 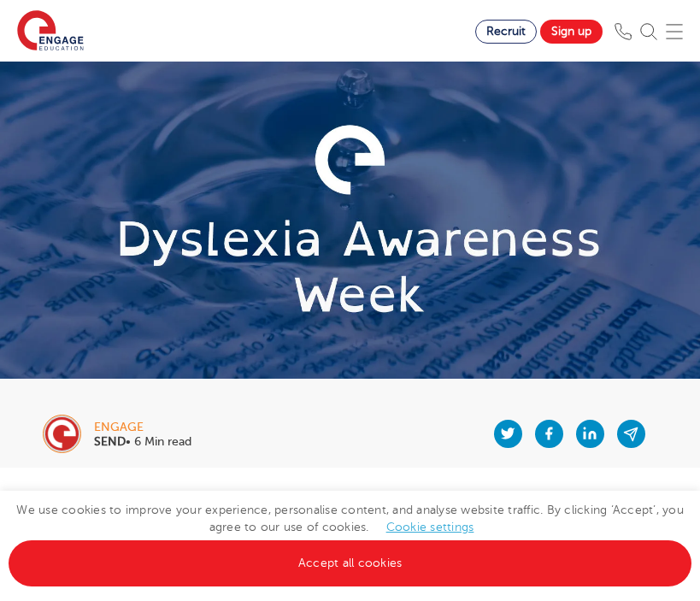 I want to click on img: Mobile Menu, so click(x=674, y=32).